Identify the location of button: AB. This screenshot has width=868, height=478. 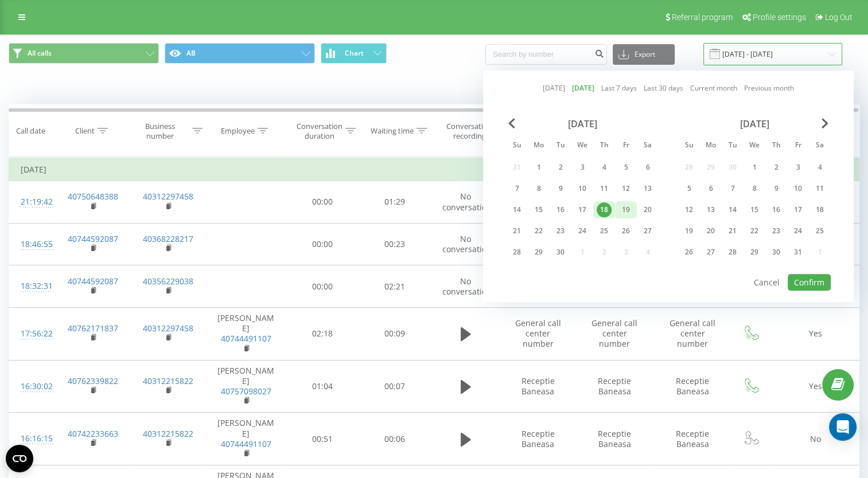
(240, 53).